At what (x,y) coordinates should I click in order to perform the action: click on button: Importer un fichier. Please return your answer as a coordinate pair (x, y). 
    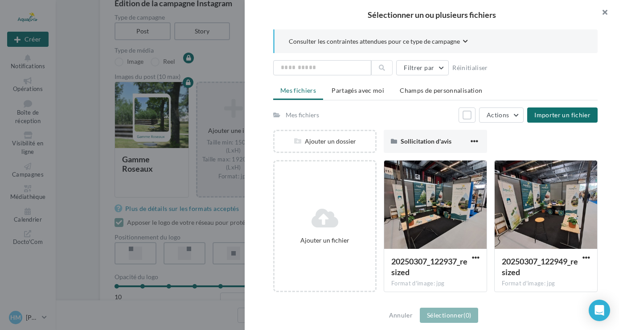
    Looking at the image, I should click on (563, 115).